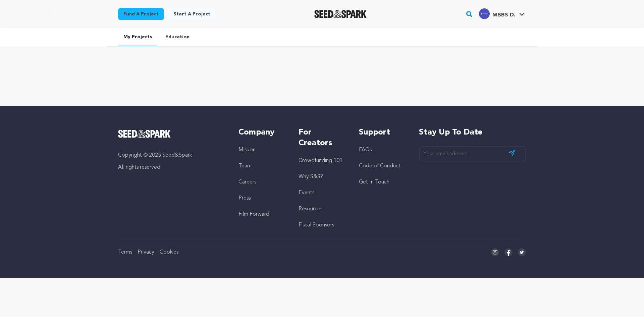 The image size is (644, 317). Describe the element at coordinates (146, 252) in the screenshot. I see `a: Privacy` at that location.